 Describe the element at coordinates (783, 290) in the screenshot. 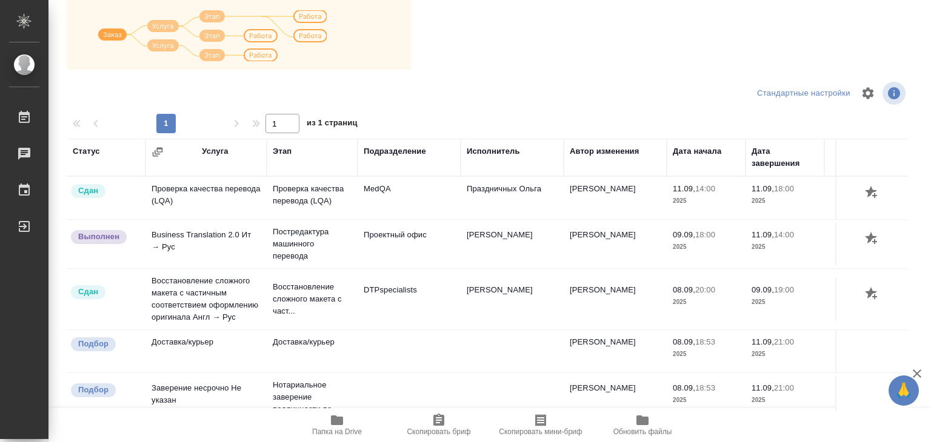

I see `p: 19:00` at that location.